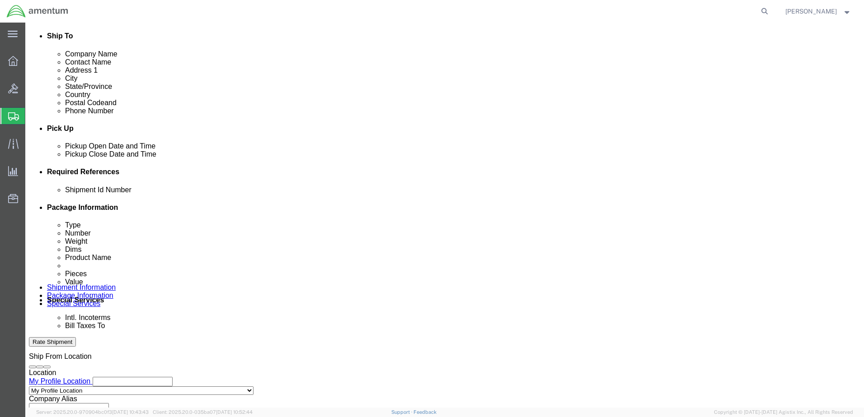 The width and height of the screenshot is (864, 417). Describe the element at coordinates (37, 11) in the screenshot. I see `img: logo` at that location.